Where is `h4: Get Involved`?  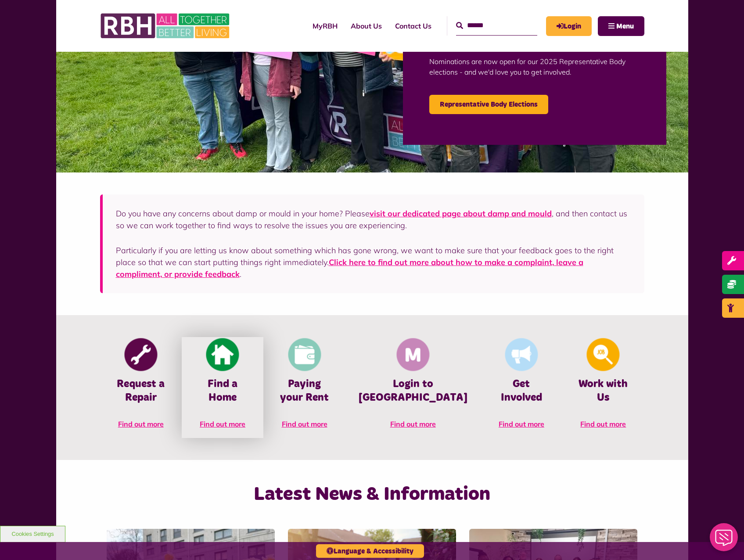
h4: Get Involved is located at coordinates (521, 391).